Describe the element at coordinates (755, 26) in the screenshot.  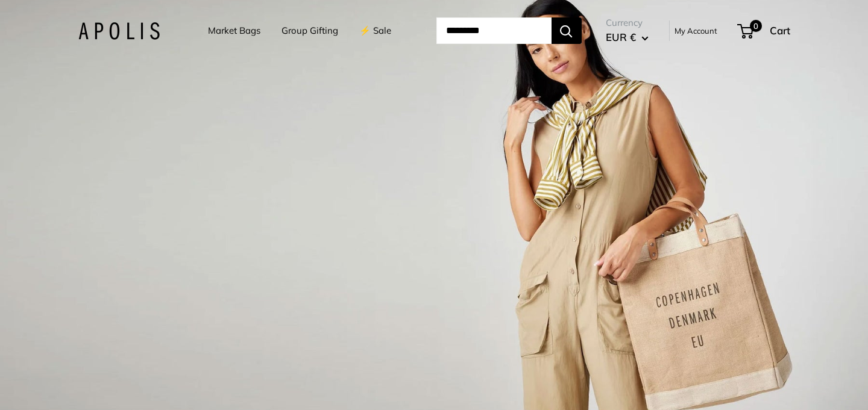
I see `span: 0` at that location.